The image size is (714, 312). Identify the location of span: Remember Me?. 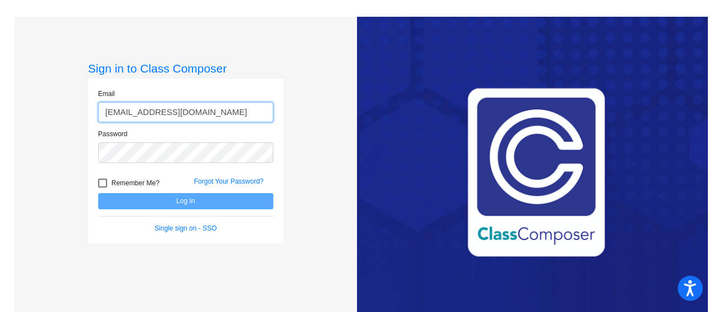
(136, 183).